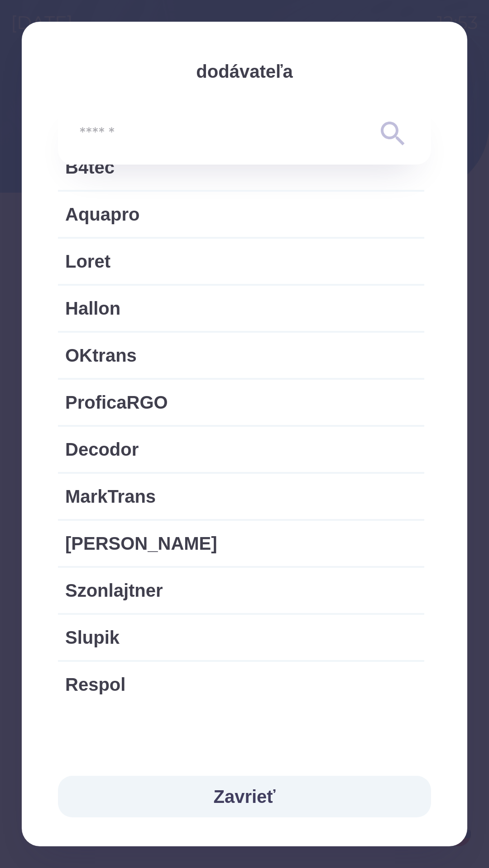 Image resolution: width=489 pixels, height=868 pixels. What do you see at coordinates (241, 449) in the screenshot?
I see `div: Decodor` at bounding box center [241, 449].